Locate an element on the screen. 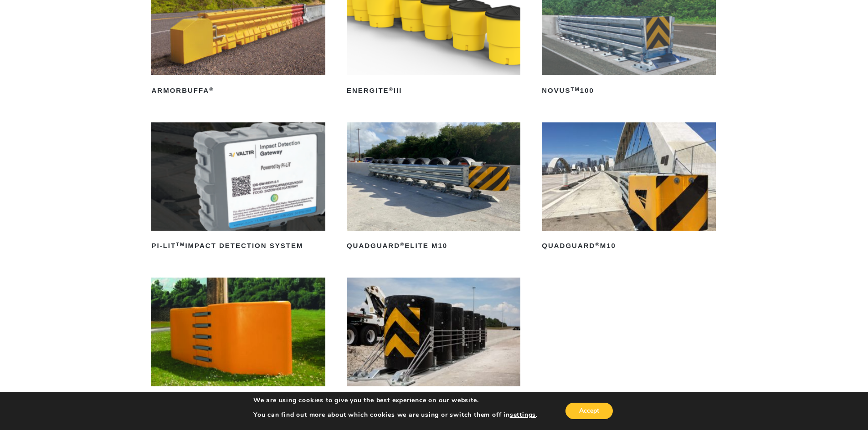  p: We are using cookies to give you the best experience on our website. is located at coordinates (395, 401).